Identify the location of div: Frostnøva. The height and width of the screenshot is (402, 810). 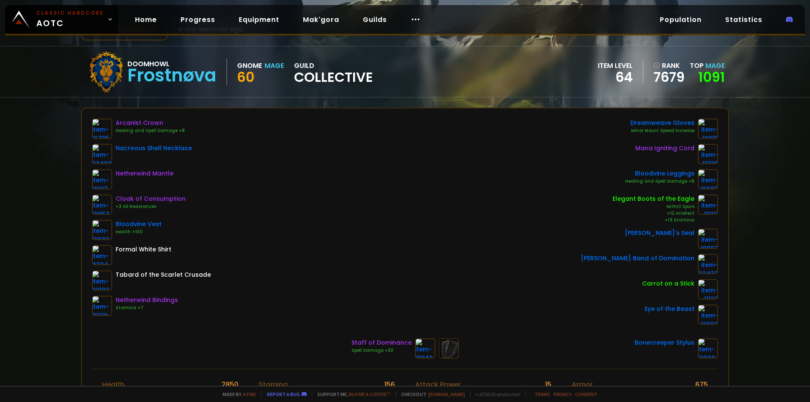
(172, 75).